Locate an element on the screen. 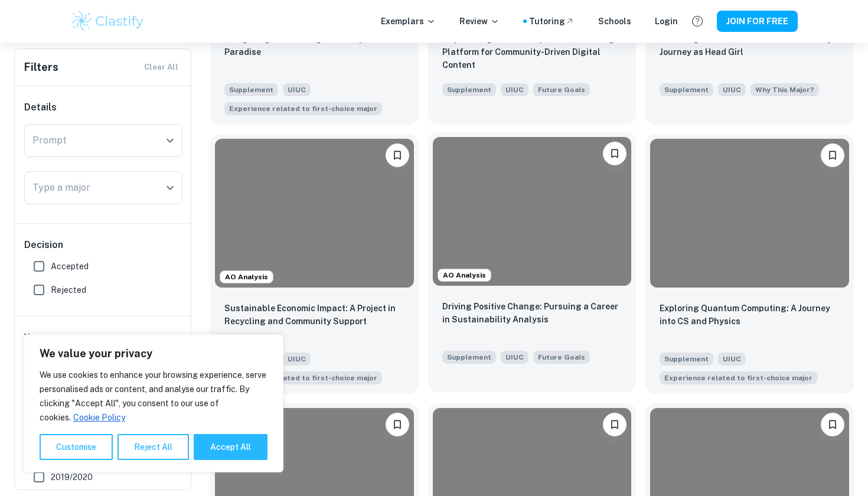  button: Help and Feedback is located at coordinates (697, 21).